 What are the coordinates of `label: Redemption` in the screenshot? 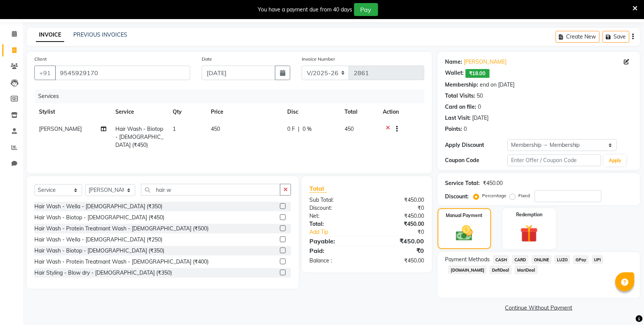 It's located at (529, 215).